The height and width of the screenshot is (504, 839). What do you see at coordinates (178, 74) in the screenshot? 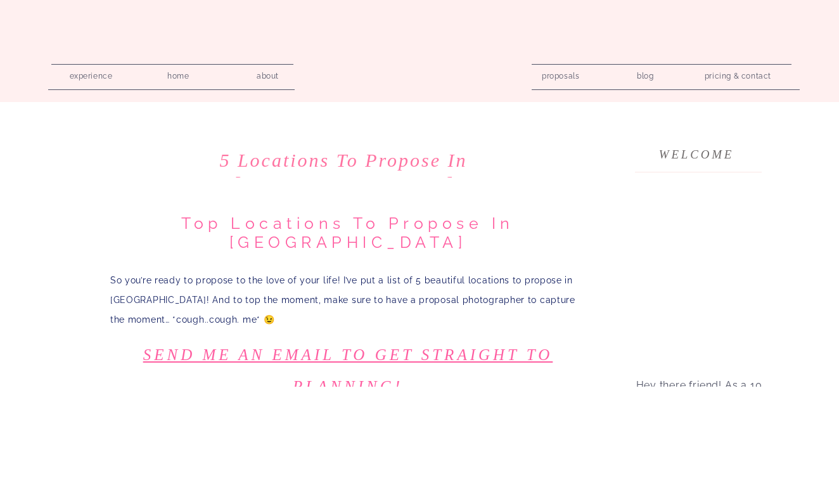
I see `a: home` at bounding box center [178, 74].